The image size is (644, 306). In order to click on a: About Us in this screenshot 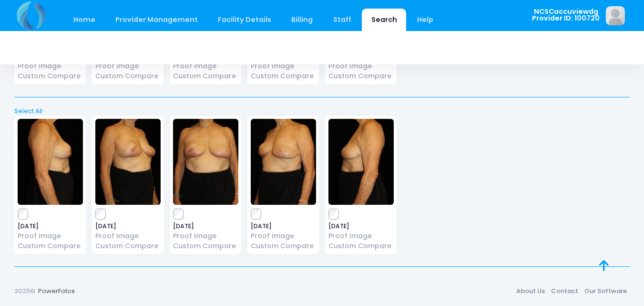, I will do `click(530, 291)`.